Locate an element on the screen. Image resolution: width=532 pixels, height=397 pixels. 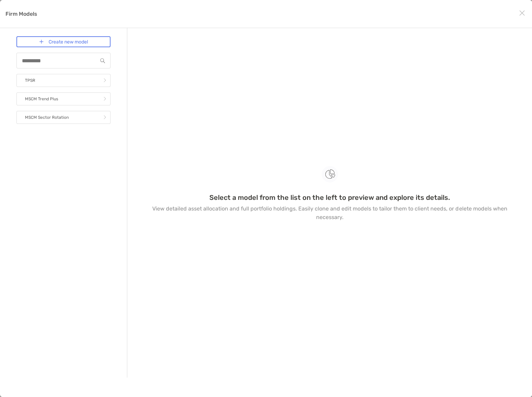
a: MSCM Trend Plus is located at coordinates (63, 99).